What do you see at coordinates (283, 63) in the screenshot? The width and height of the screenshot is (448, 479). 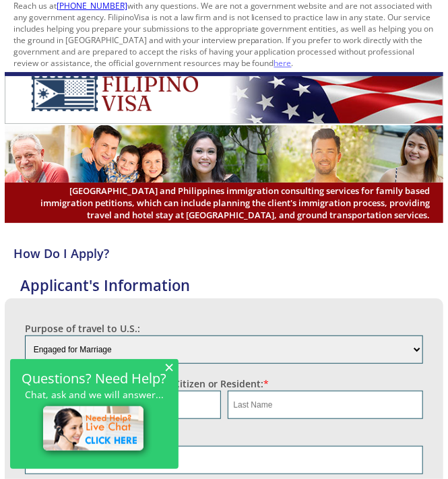 I see `a: here` at bounding box center [283, 63].